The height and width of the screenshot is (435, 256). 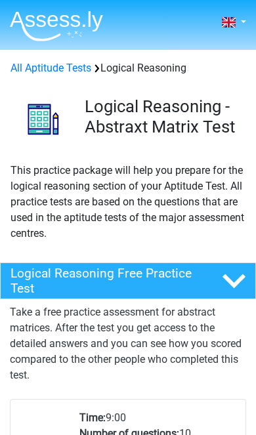 What do you see at coordinates (128, 281) in the screenshot?
I see `a: Logical Reasoning Free Practice Test` at bounding box center [128, 281].